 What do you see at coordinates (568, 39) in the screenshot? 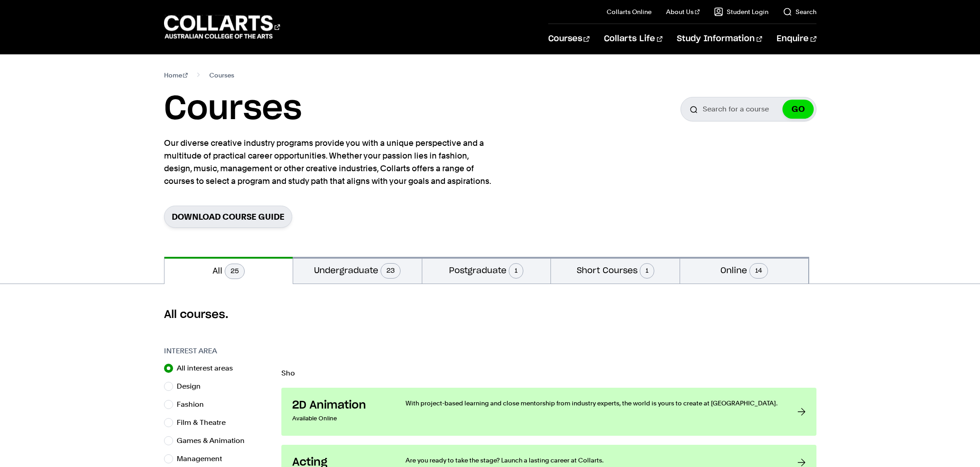
I see `a: Courses` at bounding box center [568, 39].